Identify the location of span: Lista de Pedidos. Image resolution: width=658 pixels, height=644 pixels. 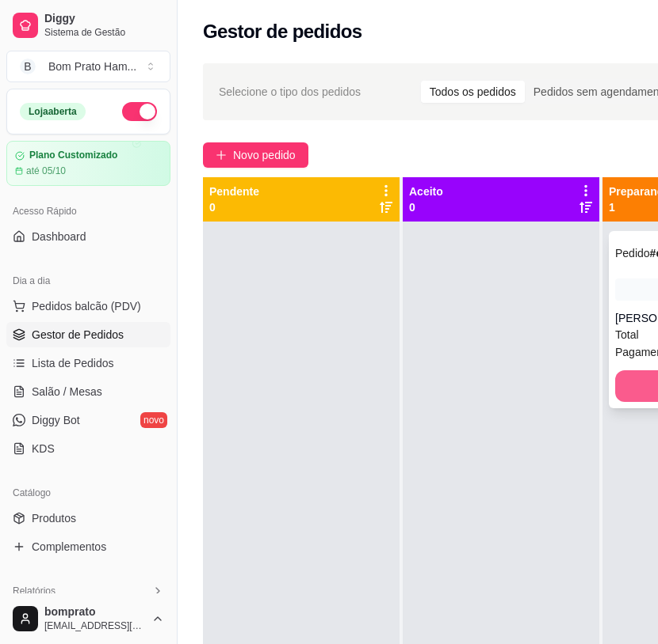
(73, 364).